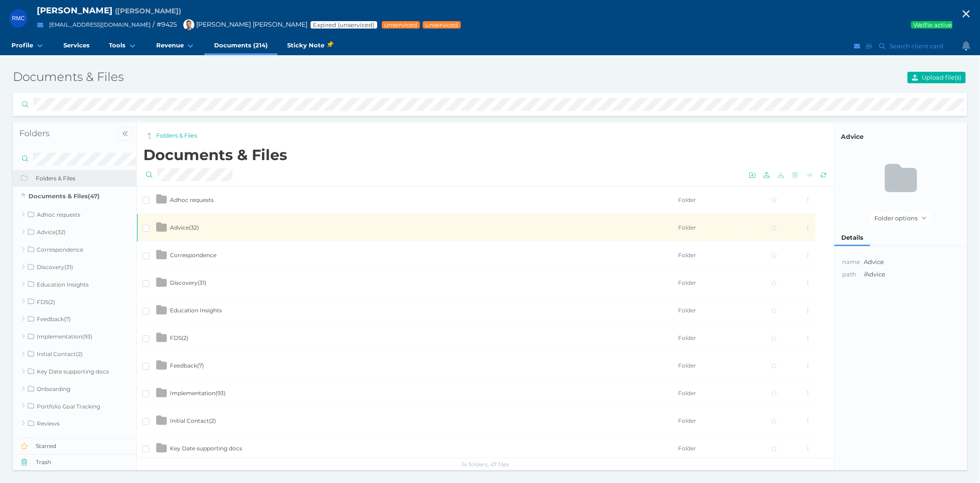 Image resolution: width=980 pixels, height=483 pixels. Describe the element at coordinates (401, 25) in the screenshot. I see `span: Service package status: Not reviewed during service period` at that location.